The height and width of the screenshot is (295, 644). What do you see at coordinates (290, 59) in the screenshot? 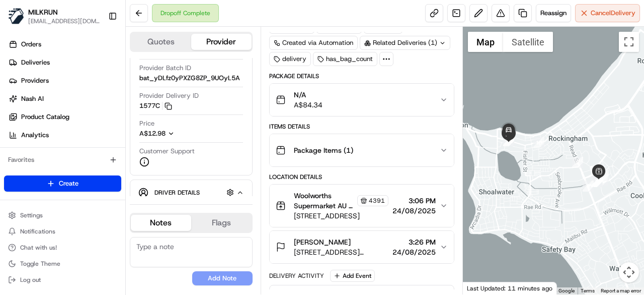
I see `div: delivery` at bounding box center [290, 59].